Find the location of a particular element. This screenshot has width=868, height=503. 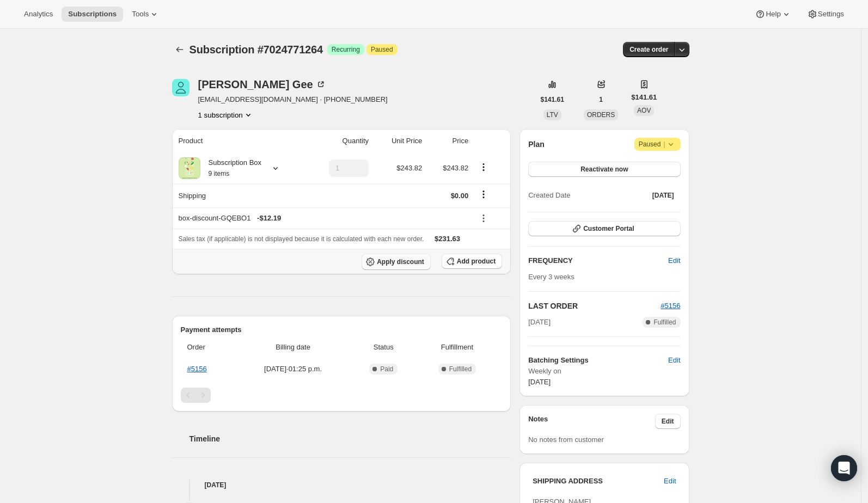

nav: Pagination is located at coordinates (342, 395).